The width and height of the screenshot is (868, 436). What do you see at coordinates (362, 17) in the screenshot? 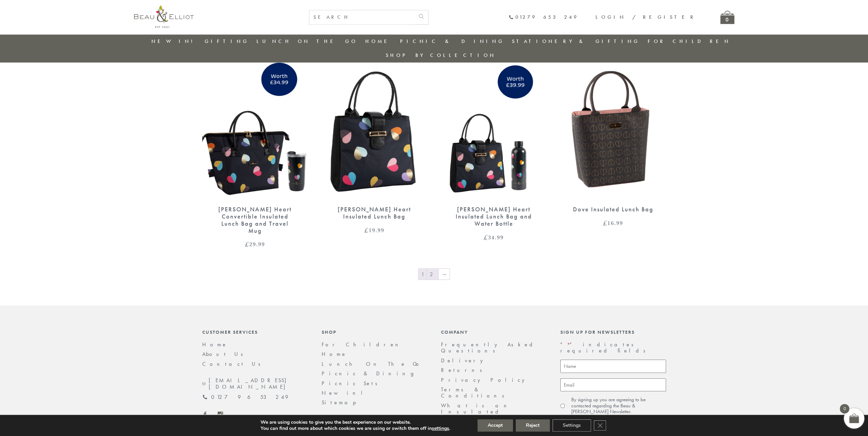
I see `input: SEARCH` at bounding box center [362, 17].